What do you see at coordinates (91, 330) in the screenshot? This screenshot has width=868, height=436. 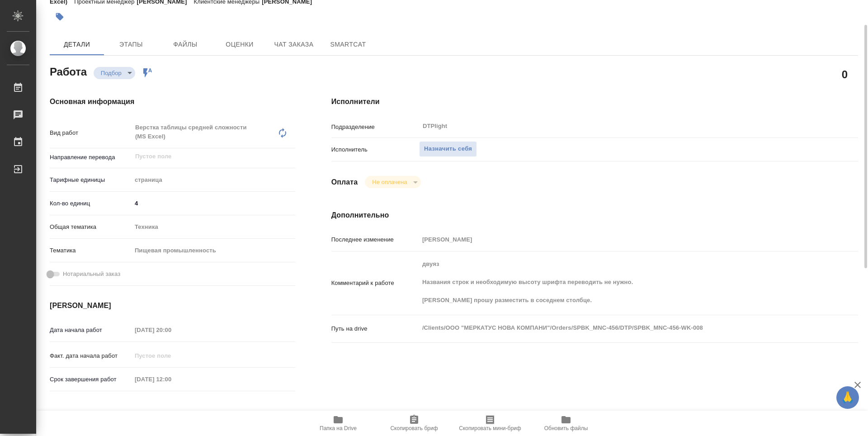 I see `p: Дата начала работ` at bounding box center [91, 330].